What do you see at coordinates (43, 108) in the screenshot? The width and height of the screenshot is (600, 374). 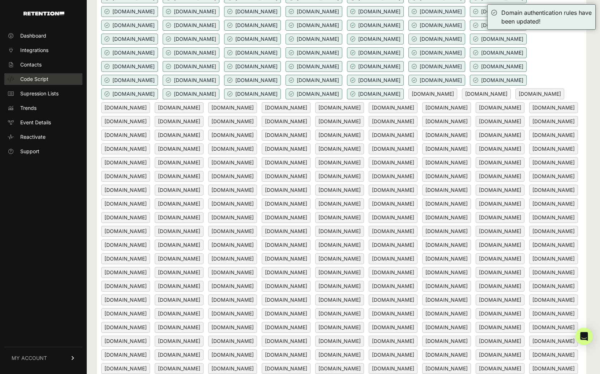 I see `a: Trends` at bounding box center [43, 108].